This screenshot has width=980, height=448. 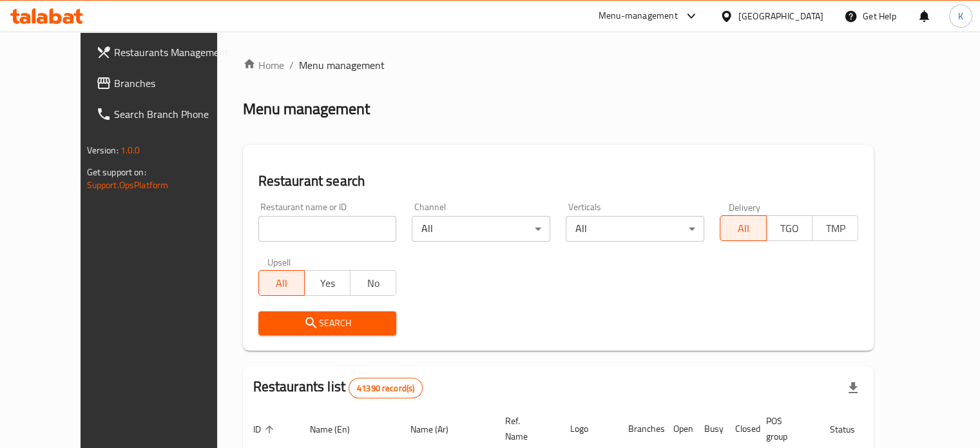 I want to click on span: Search Branch Phone, so click(x=174, y=114).